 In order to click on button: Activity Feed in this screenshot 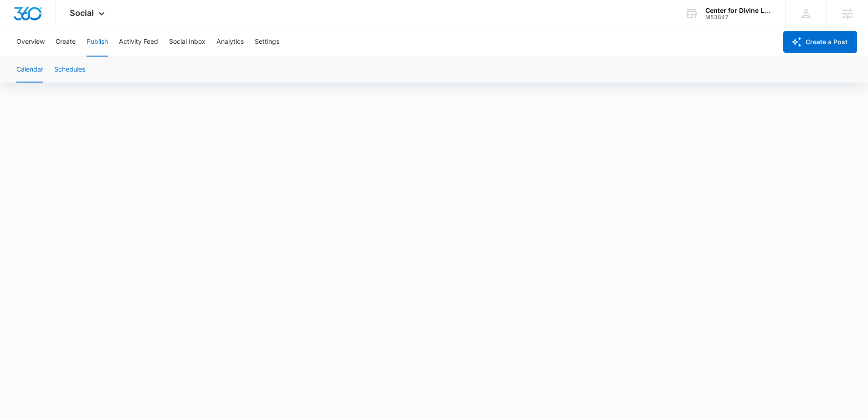, I will do `click(139, 42)`.